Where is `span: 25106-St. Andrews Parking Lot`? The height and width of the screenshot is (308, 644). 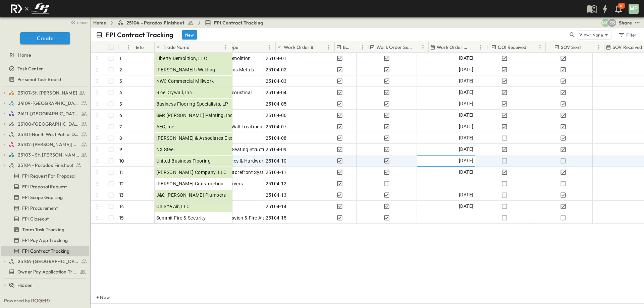 span: 25106-St. Andrews Parking Lot is located at coordinates (48, 262).